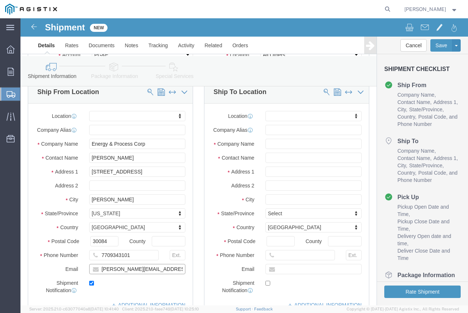 This screenshot has height=313, width=468. I want to click on a: Support, so click(245, 309).